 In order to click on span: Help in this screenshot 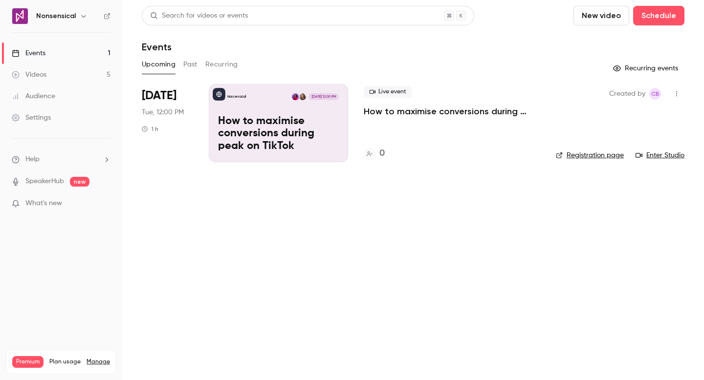, I will do `click(32, 159)`.